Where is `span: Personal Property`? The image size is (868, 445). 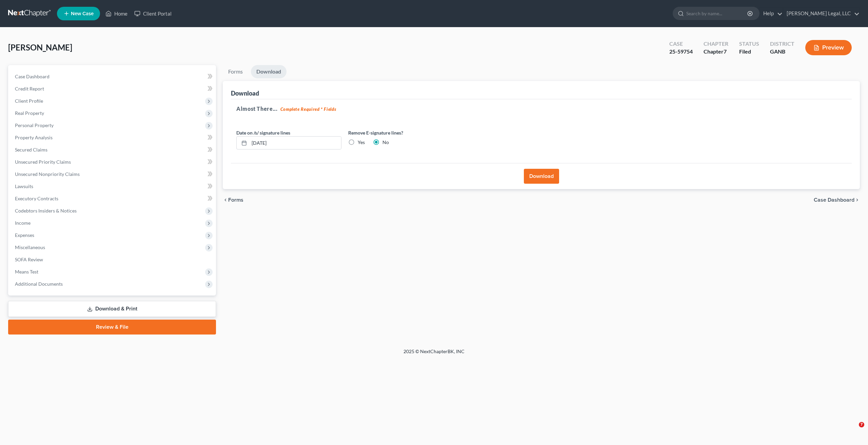
span: Personal Property is located at coordinates (35, 125).